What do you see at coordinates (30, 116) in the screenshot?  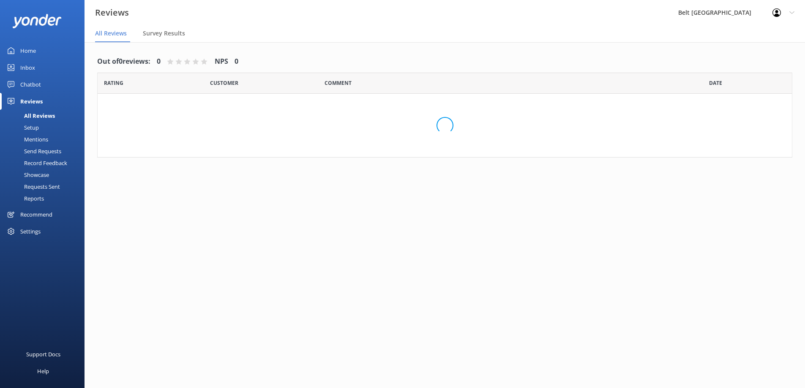 I see `div: All Reviews` at bounding box center [30, 116].